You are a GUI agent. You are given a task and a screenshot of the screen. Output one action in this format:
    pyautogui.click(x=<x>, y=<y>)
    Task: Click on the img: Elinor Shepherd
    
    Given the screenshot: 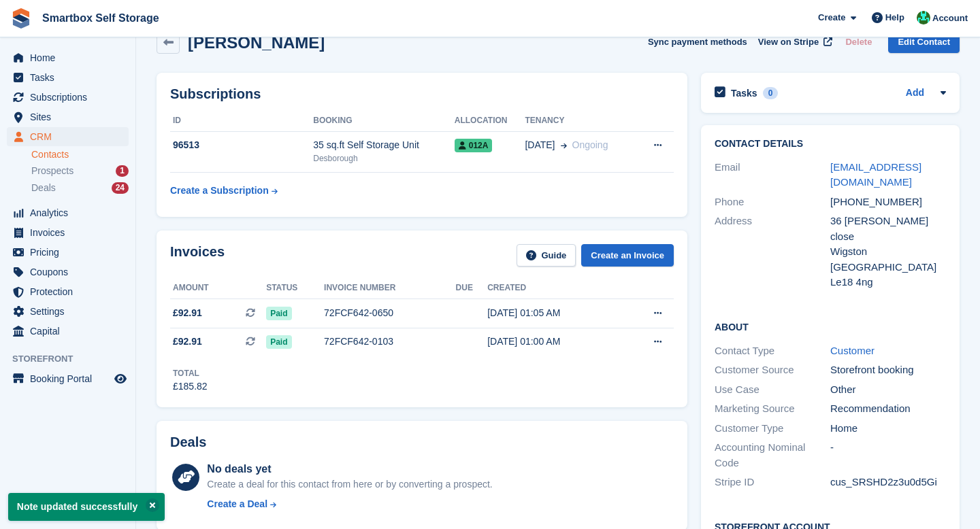 What is the action you would take?
    pyautogui.click(x=924, y=18)
    